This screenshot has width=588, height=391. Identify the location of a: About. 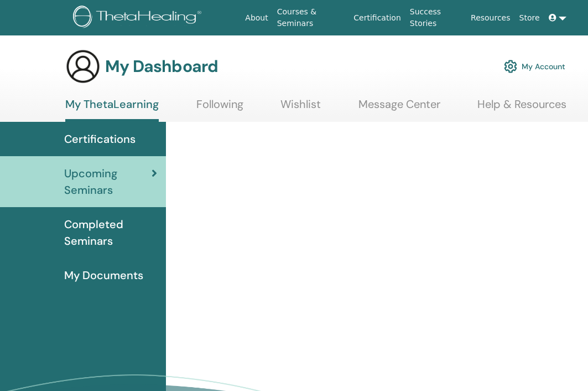
(256, 18).